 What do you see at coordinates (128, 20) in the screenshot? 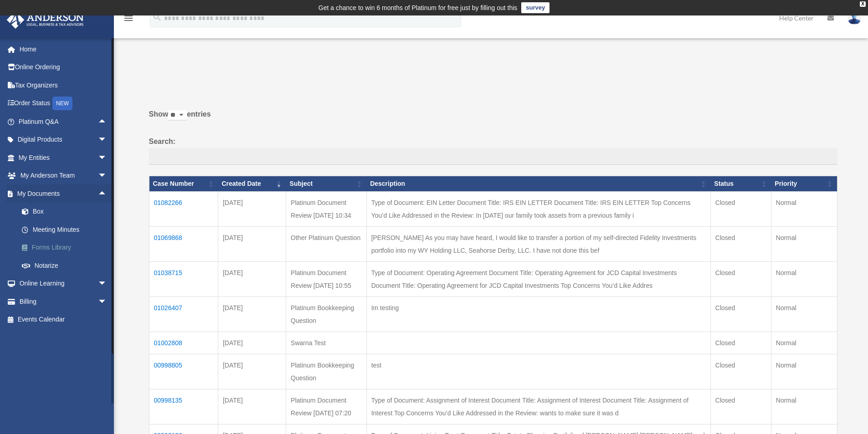
I see `a: menu` at bounding box center [128, 20].